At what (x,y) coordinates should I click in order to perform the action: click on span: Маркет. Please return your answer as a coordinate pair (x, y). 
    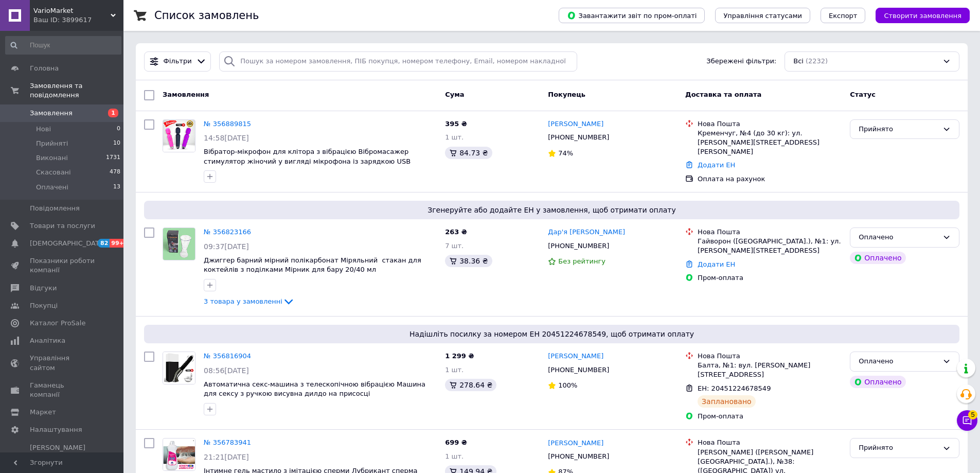
    Looking at the image, I should click on (43, 412).